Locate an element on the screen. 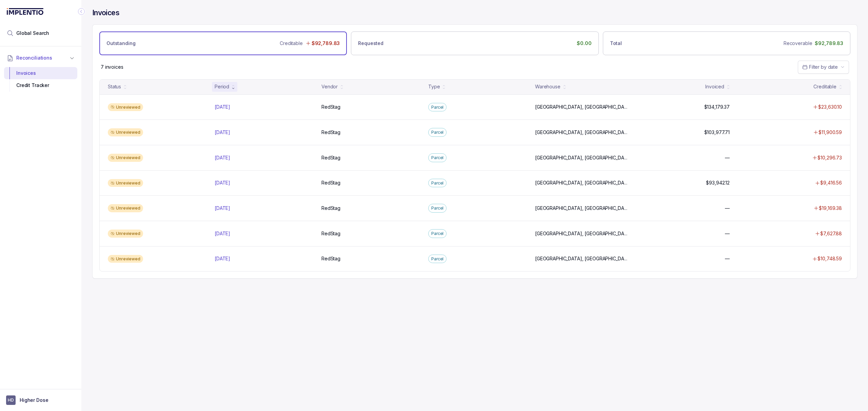 The width and height of the screenshot is (868, 411). div: Warehouse is located at coordinates (548, 87).